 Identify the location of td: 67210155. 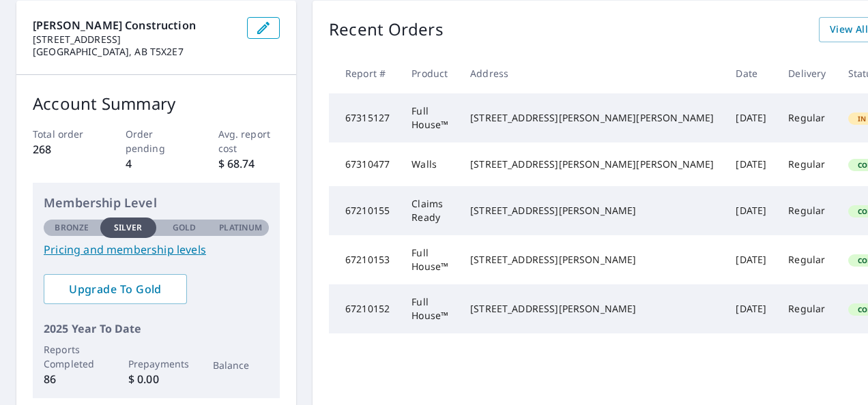
(364, 211).